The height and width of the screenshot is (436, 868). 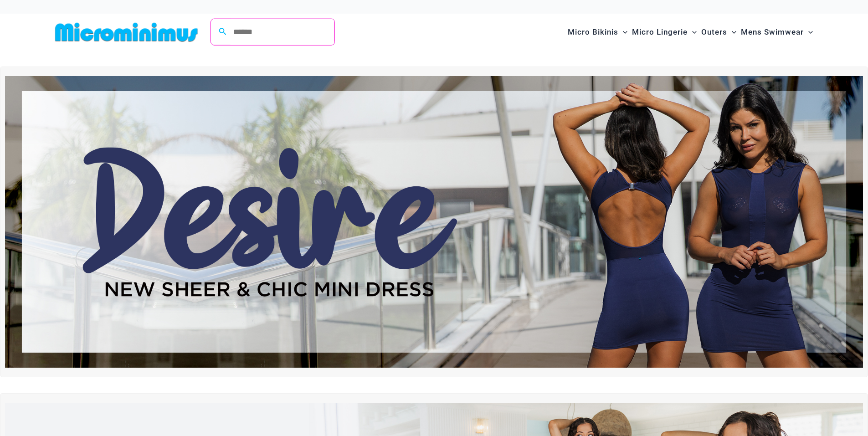 I want to click on a: Micro LingerieMenu ToggleMenu Toggle, so click(x=665, y=32).